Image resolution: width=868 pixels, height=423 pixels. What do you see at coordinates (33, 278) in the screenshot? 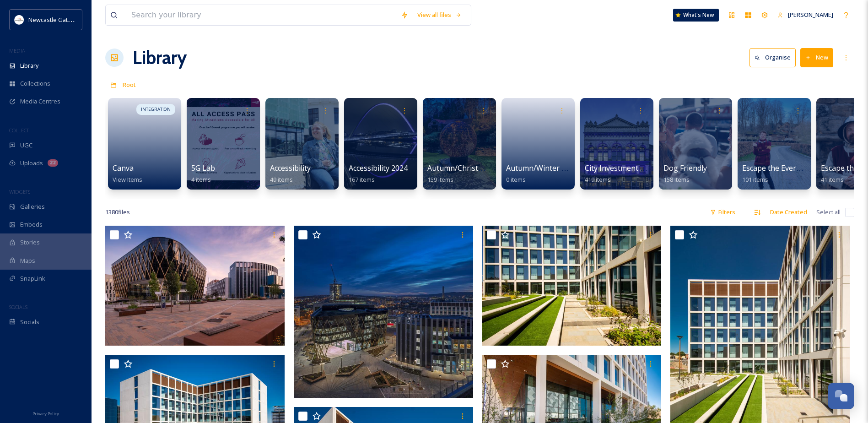
I see `span: SnapLink` at bounding box center [33, 278].